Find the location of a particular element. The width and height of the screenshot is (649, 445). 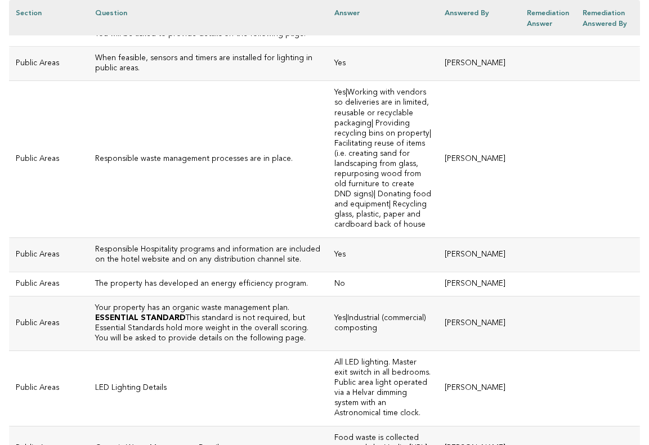

p: This standard is not required, but Essential Standards hold more weight in the overall scoring. is located at coordinates (208, 324).